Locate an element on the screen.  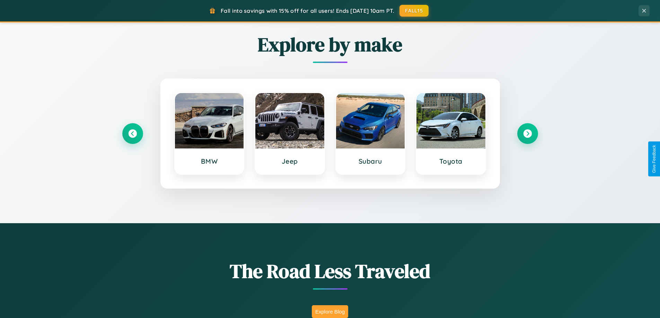
h2: Explore by make is located at coordinates (330, 44).